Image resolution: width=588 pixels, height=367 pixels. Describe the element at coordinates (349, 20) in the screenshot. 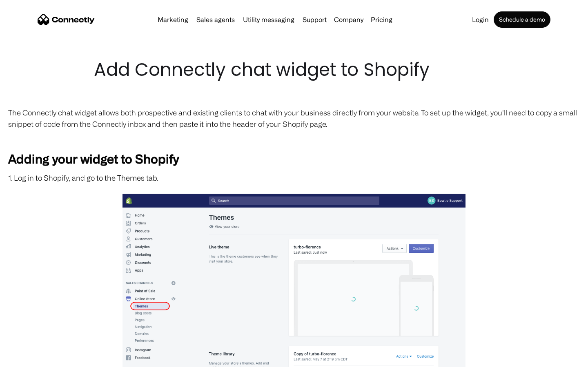

I see `div: Company` at that location.